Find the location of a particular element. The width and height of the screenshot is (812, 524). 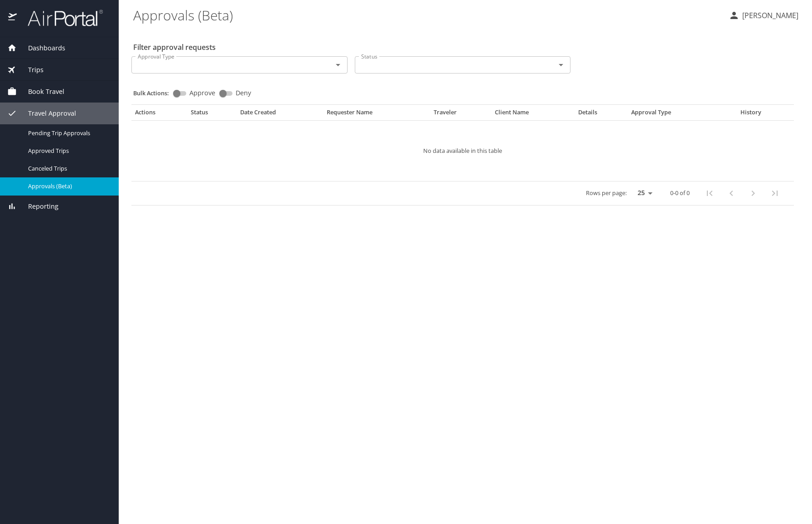

span: Approved Trips is located at coordinates (68, 151).